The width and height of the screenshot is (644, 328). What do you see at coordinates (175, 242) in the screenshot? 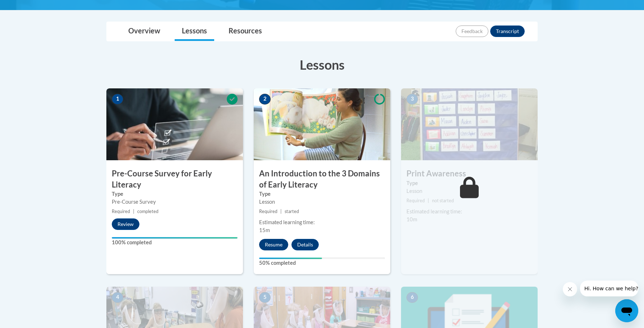
I see `label: 100% completed` at bounding box center [175, 242].